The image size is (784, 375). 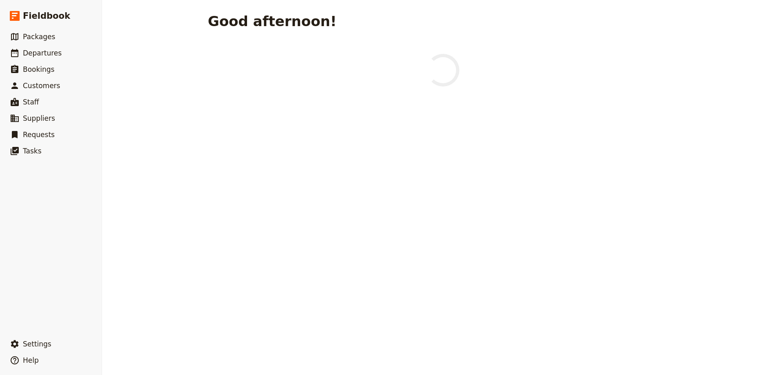 I want to click on span: Bookings, so click(x=38, y=69).